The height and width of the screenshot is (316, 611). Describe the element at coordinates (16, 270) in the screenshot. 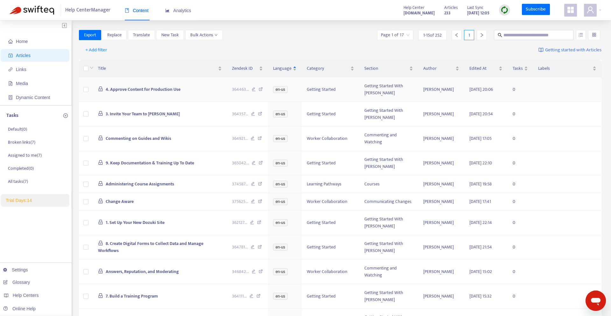

I see `a: Settings` at that location.